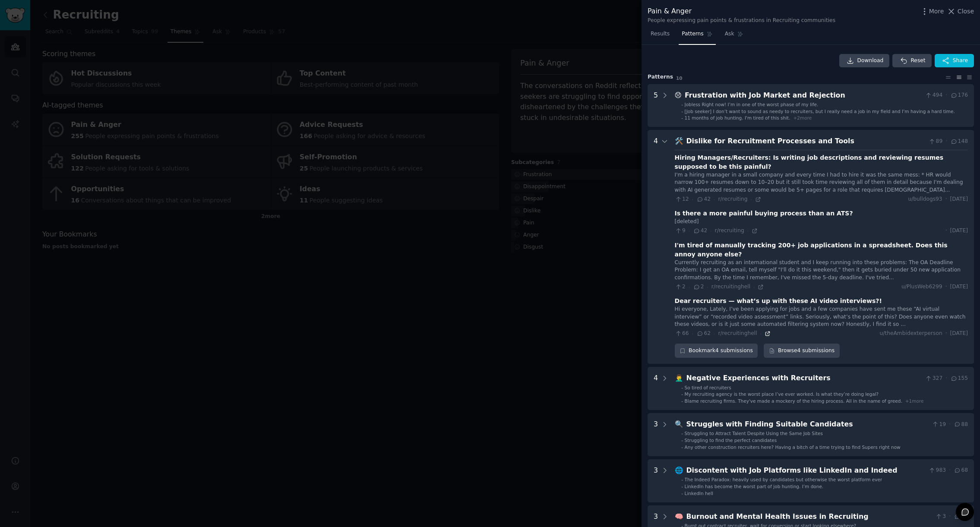 This screenshot has width=980, height=527. What do you see at coordinates (778, 301) in the screenshot?
I see `div: Dear recruiters — what’s up with these AI video interviews?!` at bounding box center [778, 301].